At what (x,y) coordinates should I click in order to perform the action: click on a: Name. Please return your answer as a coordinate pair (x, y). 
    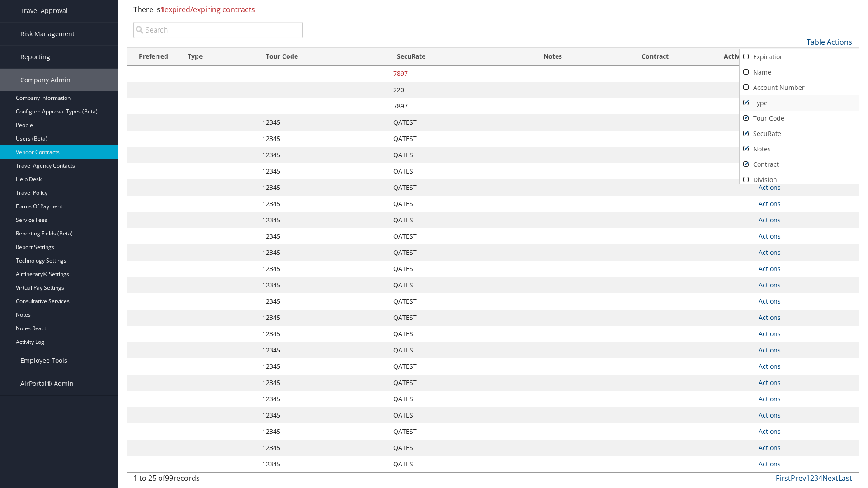
    Looking at the image, I should click on (799, 73).